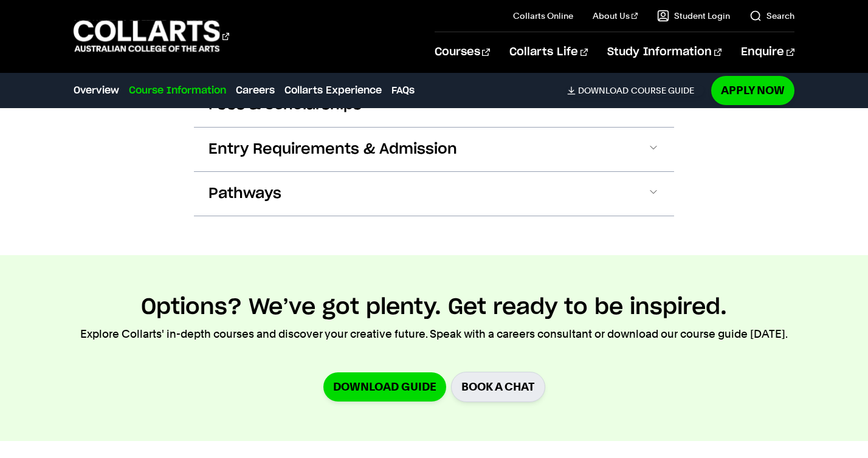 This screenshot has height=458, width=868. I want to click on a: FAQs, so click(403, 91).